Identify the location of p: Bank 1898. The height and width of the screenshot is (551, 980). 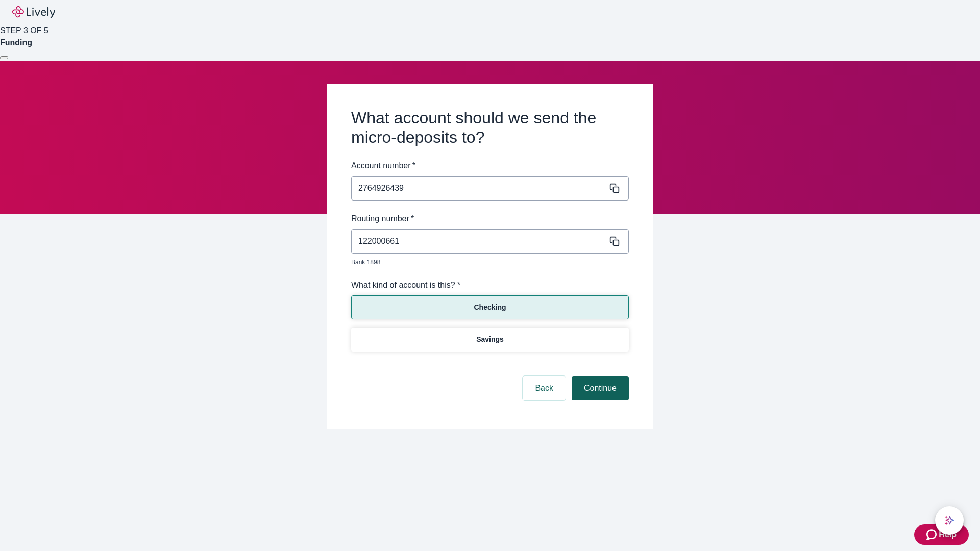
(486, 262).